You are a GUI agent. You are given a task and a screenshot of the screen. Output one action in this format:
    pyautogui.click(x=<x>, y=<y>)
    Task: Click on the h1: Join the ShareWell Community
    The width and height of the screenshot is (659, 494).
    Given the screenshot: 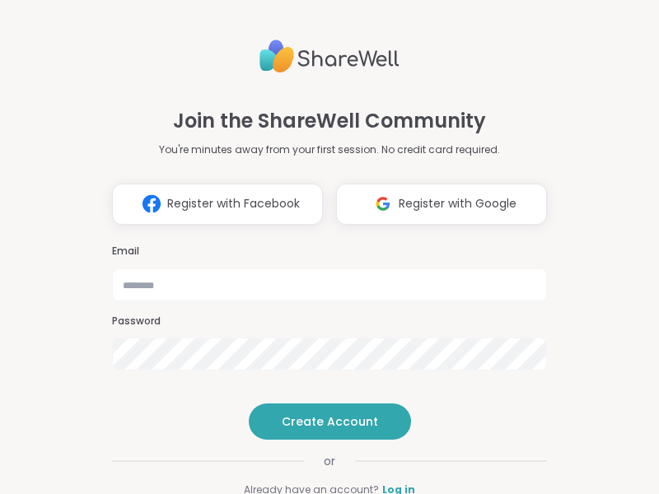 What is the action you would take?
    pyautogui.click(x=329, y=121)
    